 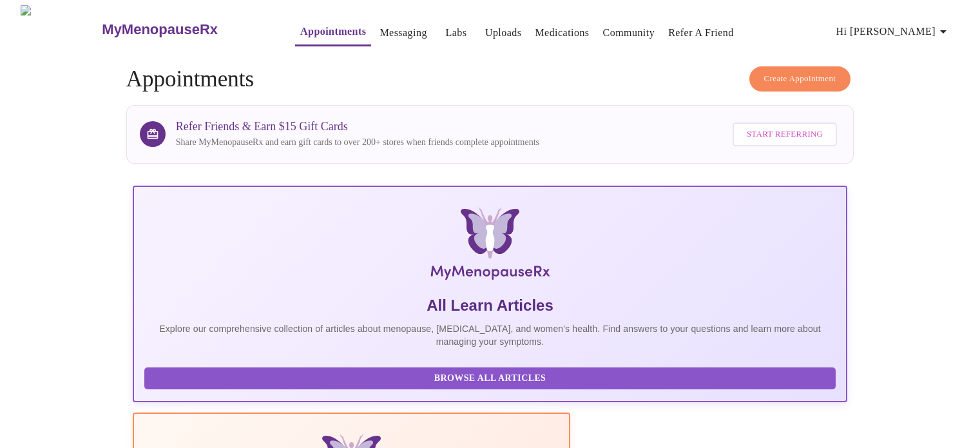 I want to click on p: Share MyMenopauseRx and earn gift cards to over 200+ stores when friends complete appointments, so click(x=358, y=143).